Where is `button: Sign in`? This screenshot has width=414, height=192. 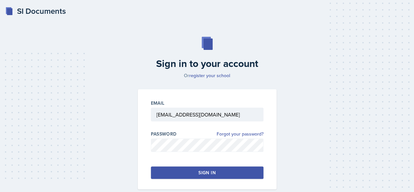
button: Sign in is located at coordinates (207, 172).